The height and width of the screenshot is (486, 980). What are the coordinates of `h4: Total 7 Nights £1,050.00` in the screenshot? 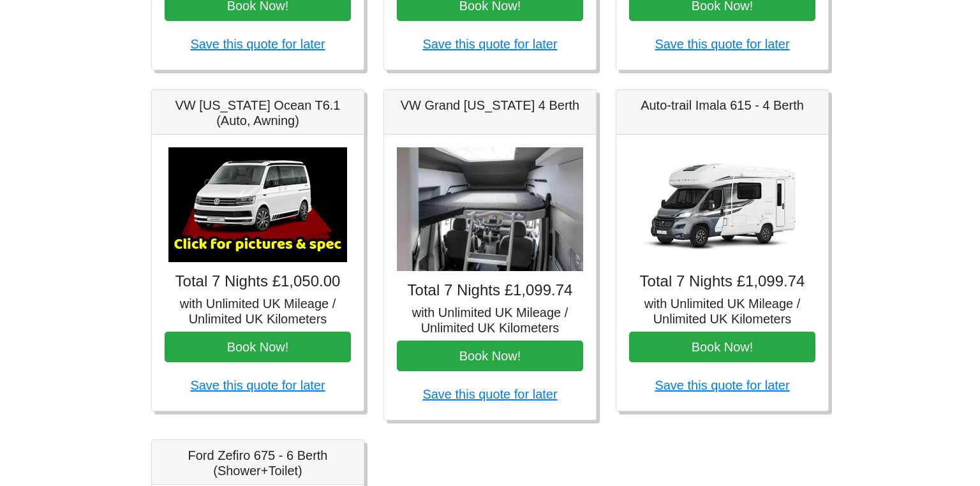 It's located at (258, 282).